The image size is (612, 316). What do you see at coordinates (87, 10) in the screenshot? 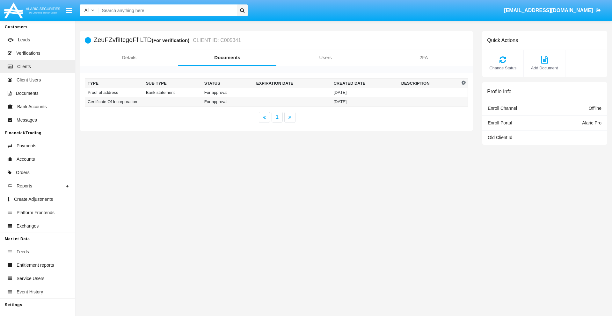
I see `span: All` at bounding box center [87, 10].